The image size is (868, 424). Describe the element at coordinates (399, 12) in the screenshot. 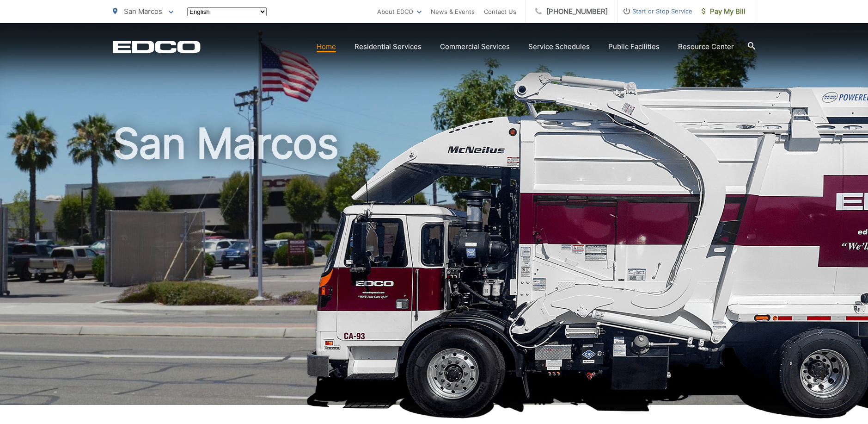

I see `a: About EDCO` at that location.